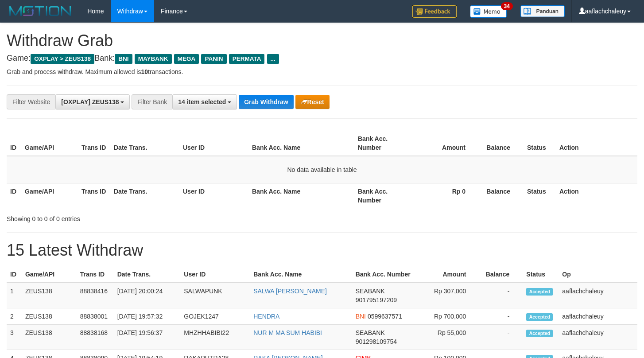 This screenshot has width=644, height=358. What do you see at coordinates (266, 102) in the screenshot?
I see `button: Grab Withdraw` at bounding box center [266, 102].